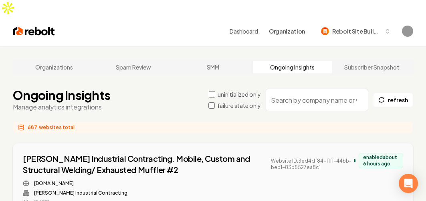  I want to click on h1: Ongoing Insights, so click(61, 95).